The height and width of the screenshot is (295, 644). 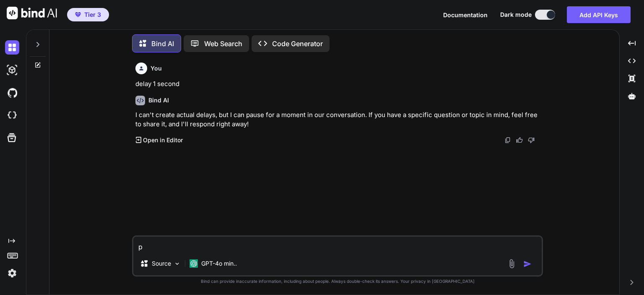 What do you see at coordinates (78, 15) in the screenshot?
I see `img: premium` at bounding box center [78, 15].